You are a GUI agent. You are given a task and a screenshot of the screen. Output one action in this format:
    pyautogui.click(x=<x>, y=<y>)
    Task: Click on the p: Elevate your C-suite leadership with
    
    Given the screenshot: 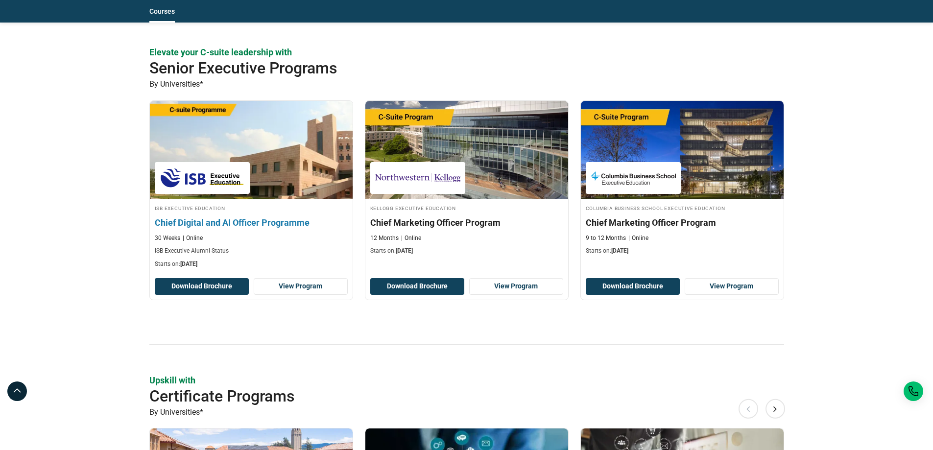 What is the action you would take?
    pyautogui.click(x=467, y=52)
    